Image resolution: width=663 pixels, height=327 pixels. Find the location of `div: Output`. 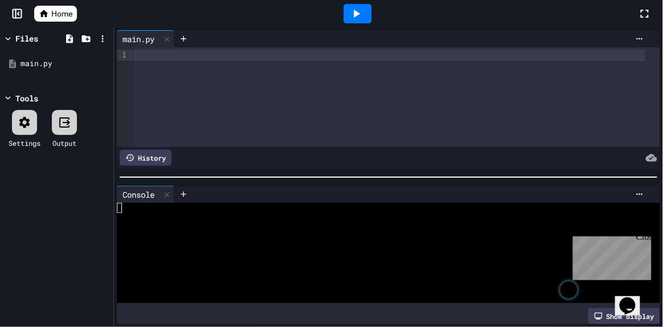

div: Output is located at coordinates (64, 143).